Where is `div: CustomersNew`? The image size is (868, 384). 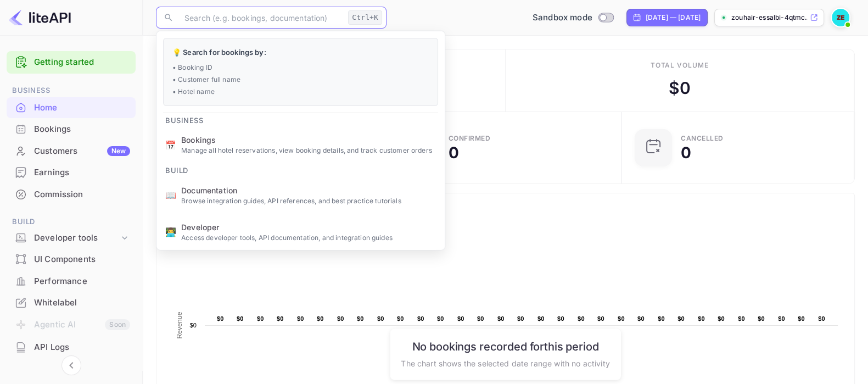
div: CustomersNew is located at coordinates (71, 151).